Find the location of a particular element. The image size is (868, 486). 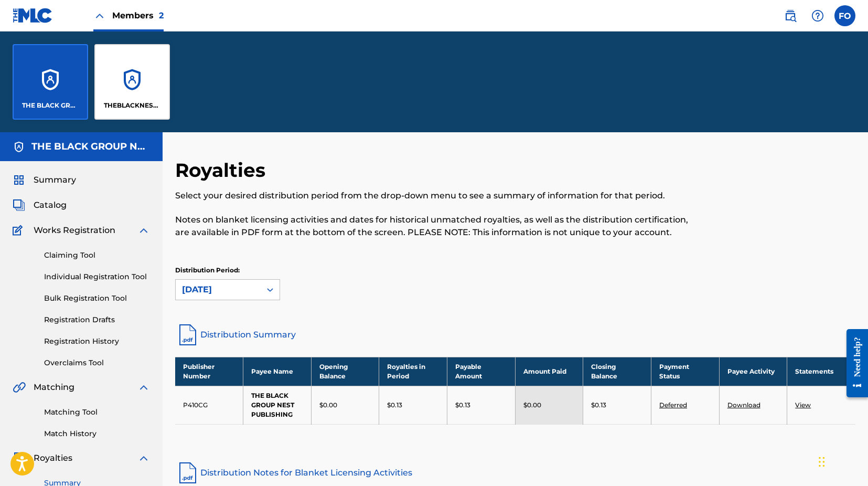

span: Members is located at coordinates (138, 15).